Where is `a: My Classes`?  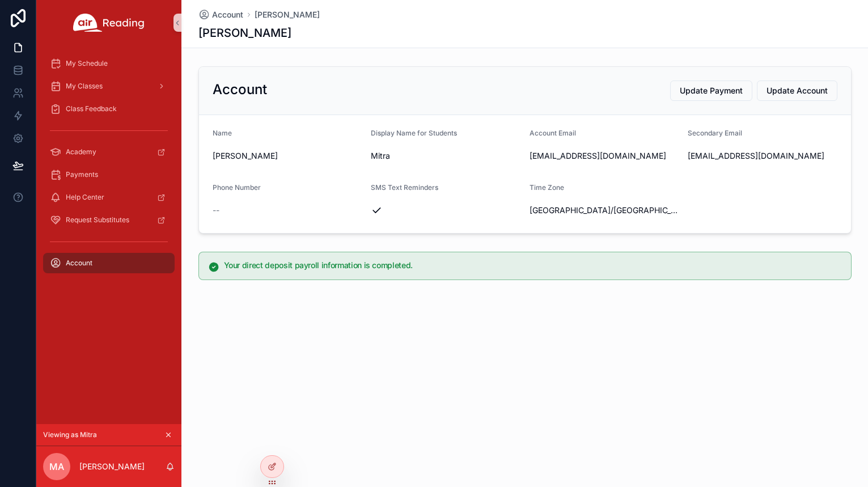
a: My Classes is located at coordinates (109, 86).